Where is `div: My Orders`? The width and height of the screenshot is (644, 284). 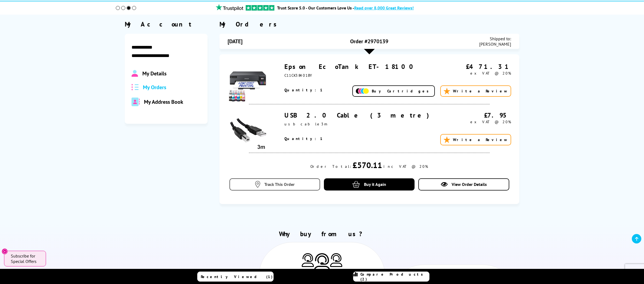
div: My Orders is located at coordinates (369, 24).